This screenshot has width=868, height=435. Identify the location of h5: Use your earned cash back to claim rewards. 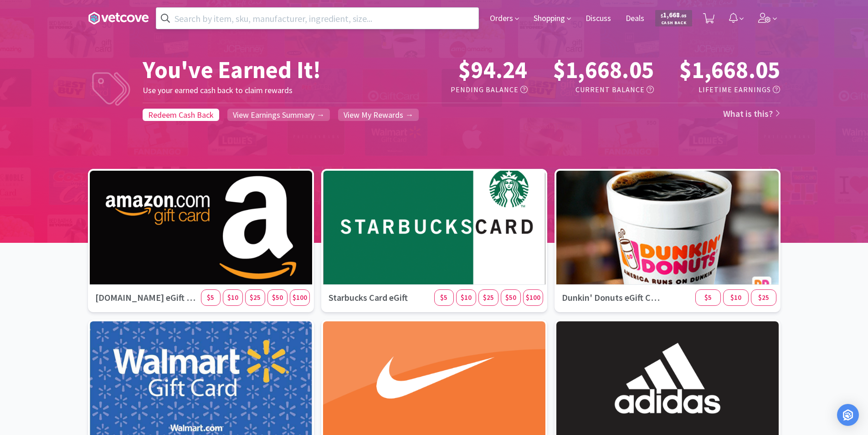
(275, 90).